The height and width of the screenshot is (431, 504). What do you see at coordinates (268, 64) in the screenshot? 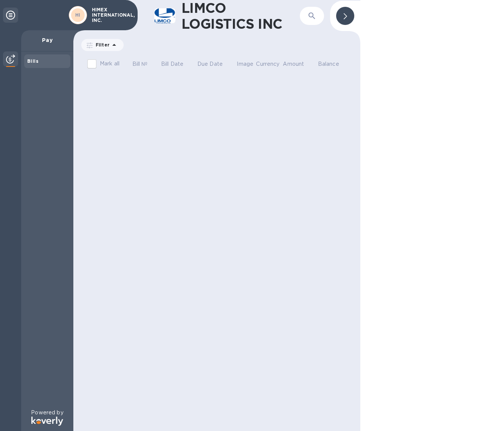
I see `span: Currency` at bounding box center [268, 64].